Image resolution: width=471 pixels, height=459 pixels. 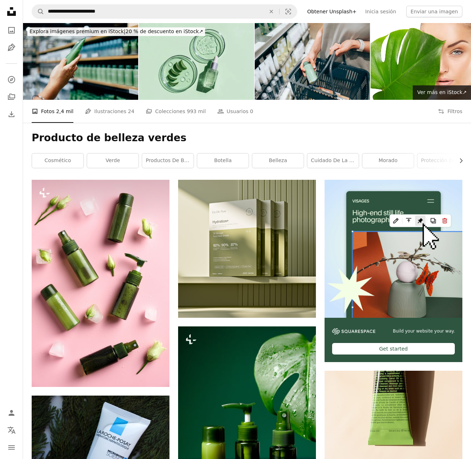 What do you see at coordinates (394, 416) in the screenshot?
I see `a: un tubo de pasta de dientes sentado encima de una mesa` at bounding box center [394, 416].